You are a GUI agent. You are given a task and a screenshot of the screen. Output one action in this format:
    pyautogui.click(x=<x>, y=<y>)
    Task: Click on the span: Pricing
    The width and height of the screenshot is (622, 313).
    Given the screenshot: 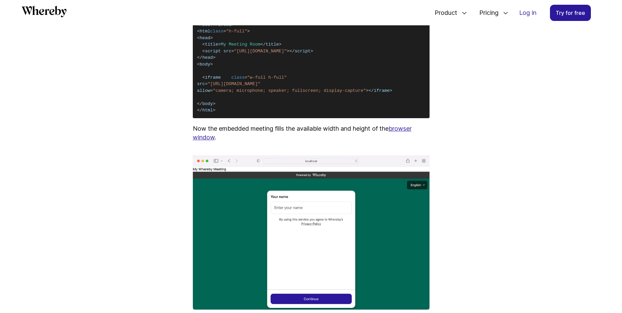 What is the action you would take?
    pyautogui.click(x=486, y=13)
    